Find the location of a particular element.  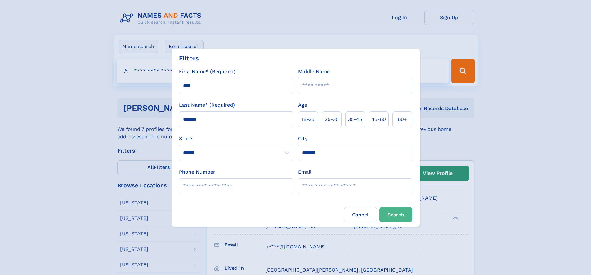

span: 45‑60 is located at coordinates (378, 119).